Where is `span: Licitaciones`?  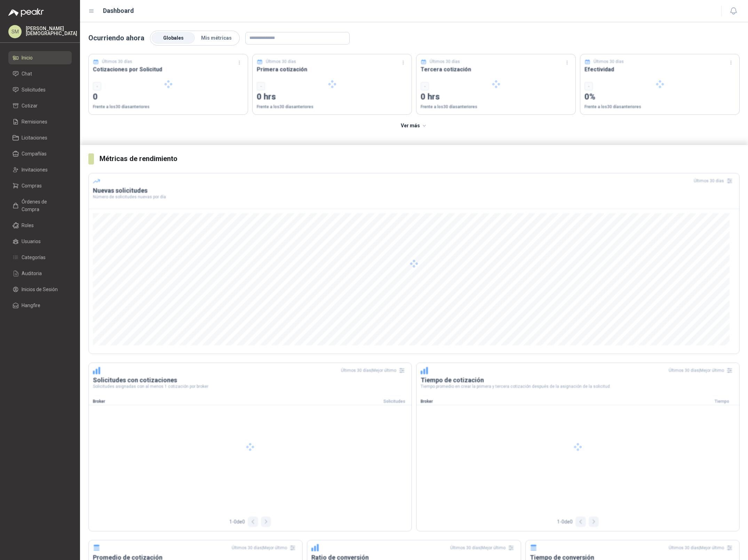
span: Licitaciones is located at coordinates (34, 138).